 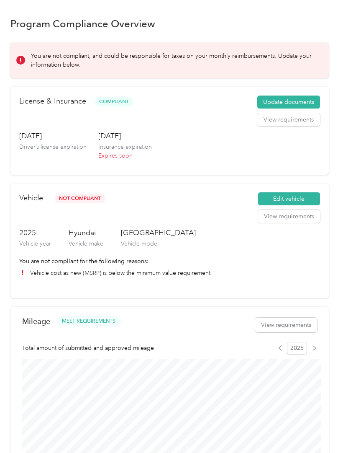 I want to click on span: Compliant, so click(x=114, y=101).